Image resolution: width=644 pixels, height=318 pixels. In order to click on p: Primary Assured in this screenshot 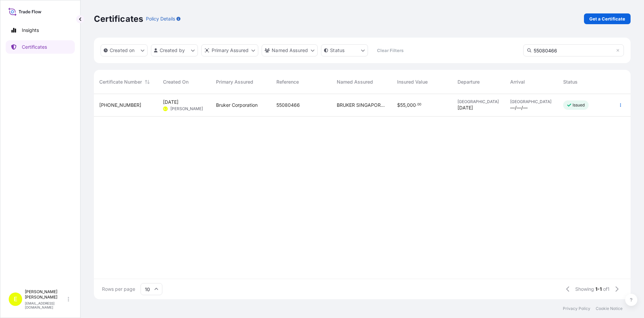, I will do `click(230, 50)`.